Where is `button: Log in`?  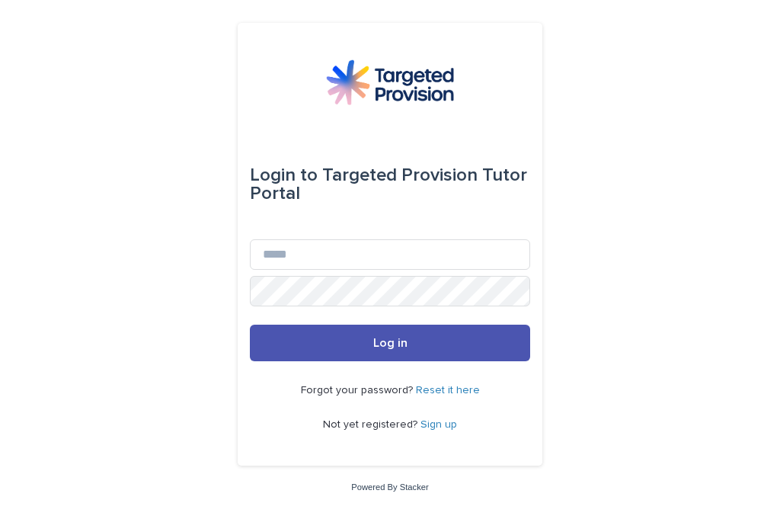 button: Log in is located at coordinates (390, 343).